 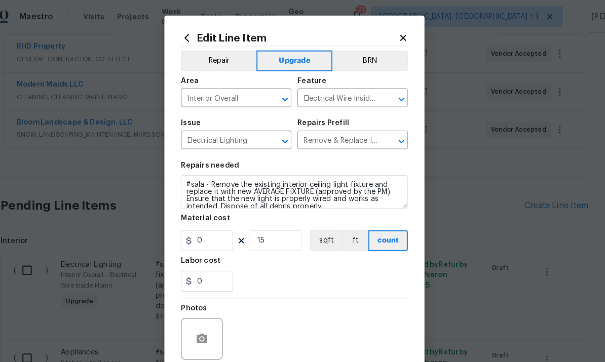 What do you see at coordinates (201, 79) in the screenshot?
I see `h5: Area` at bounding box center [201, 79].